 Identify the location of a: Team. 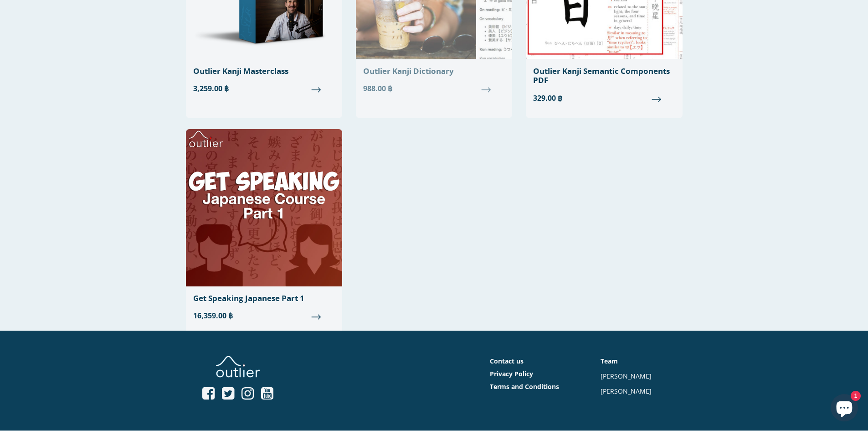
(609, 361).